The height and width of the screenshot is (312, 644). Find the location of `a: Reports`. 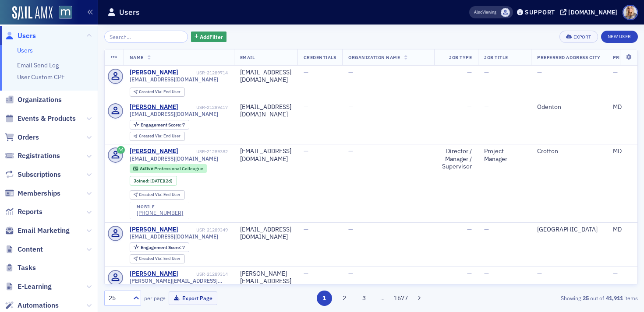

a: Reports is located at coordinates (23, 212).